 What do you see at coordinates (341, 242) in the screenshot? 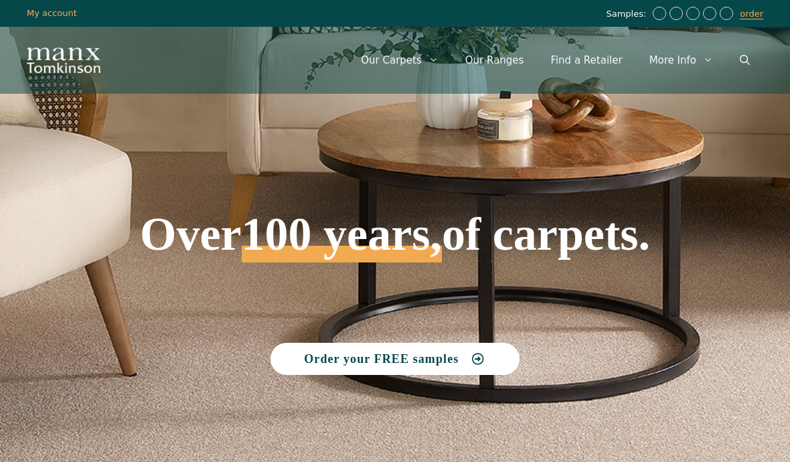
I see `span: 100 years,` at bounding box center [341, 242].